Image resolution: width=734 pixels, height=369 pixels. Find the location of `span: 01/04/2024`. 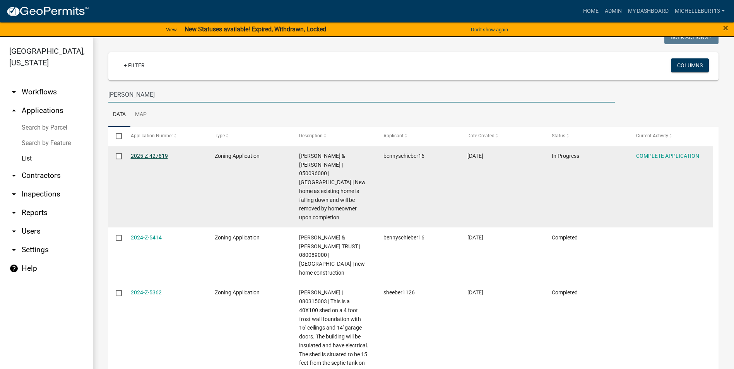

span: 01/04/2024 is located at coordinates (475, 293).